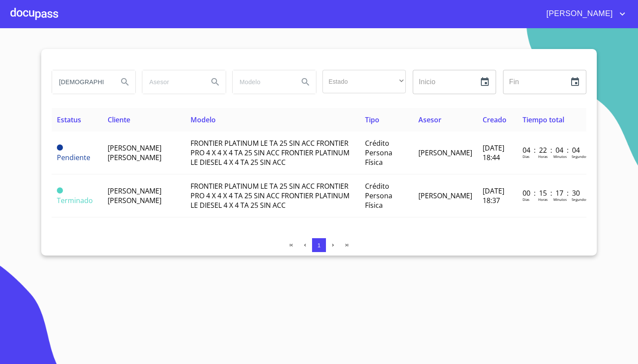 The width and height of the screenshot is (638, 364). Describe the element at coordinates (119, 120) in the screenshot. I see `span: Cliente` at that location.